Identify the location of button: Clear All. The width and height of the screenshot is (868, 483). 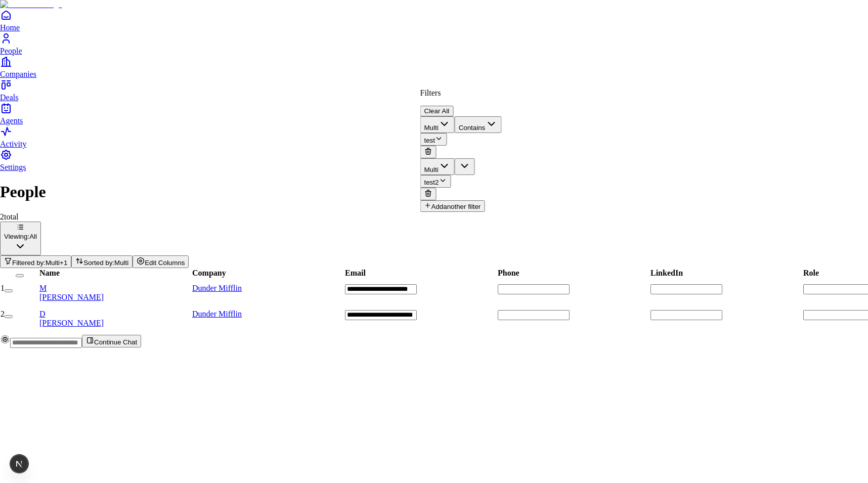
(437, 111).